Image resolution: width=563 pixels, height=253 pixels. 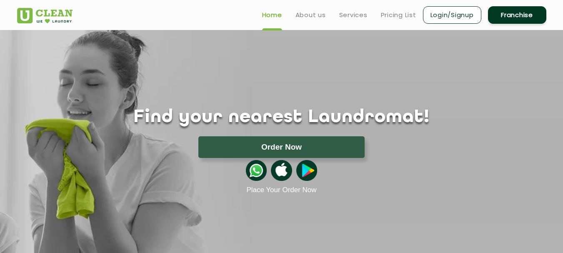 I want to click on h1: Find your nearest Laundromat!, so click(x=282, y=118).